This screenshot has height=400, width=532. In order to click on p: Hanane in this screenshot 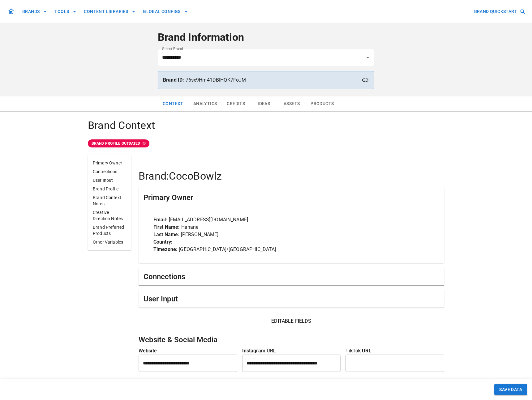, I will do `click(291, 227)`.